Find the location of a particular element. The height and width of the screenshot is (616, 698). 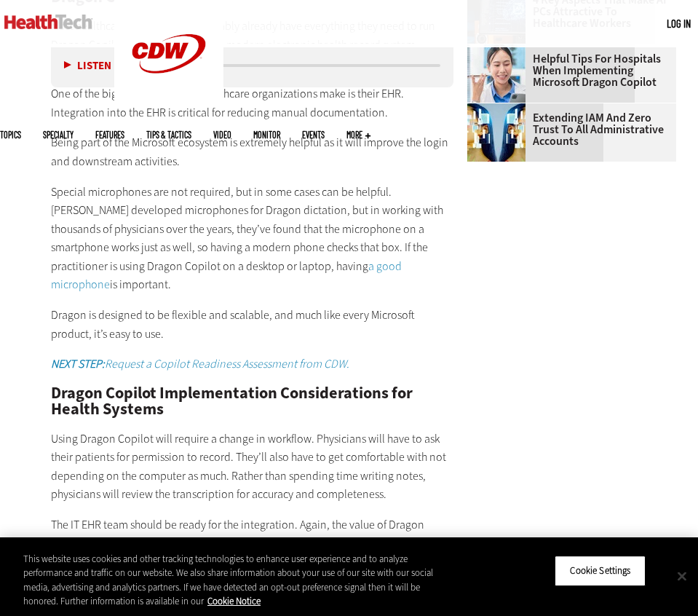

button: Cookie Settings is located at coordinates (600, 571).